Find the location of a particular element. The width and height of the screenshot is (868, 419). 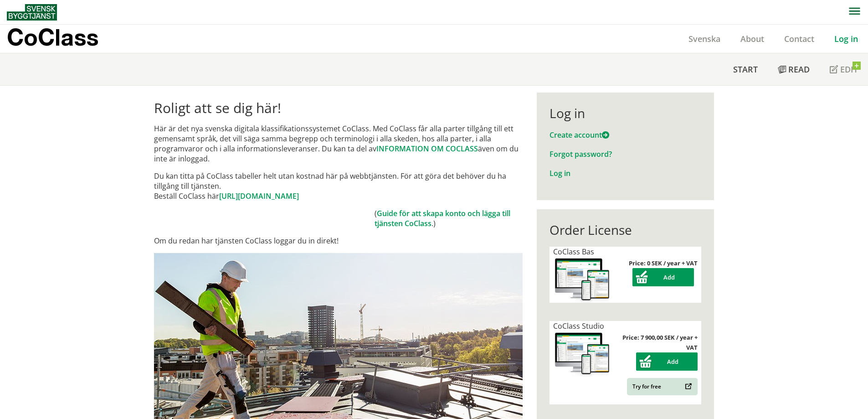

a: Try for free is located at coordinates (662, 387).